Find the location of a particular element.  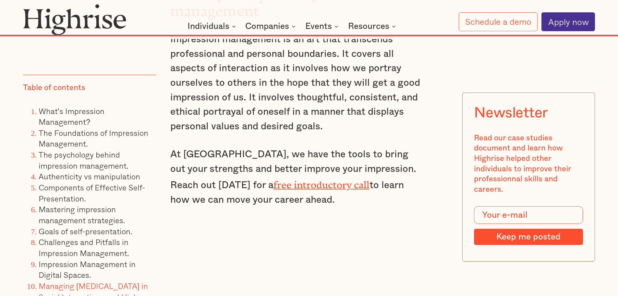

form: Modal Form is located at coordinates (529, 226).